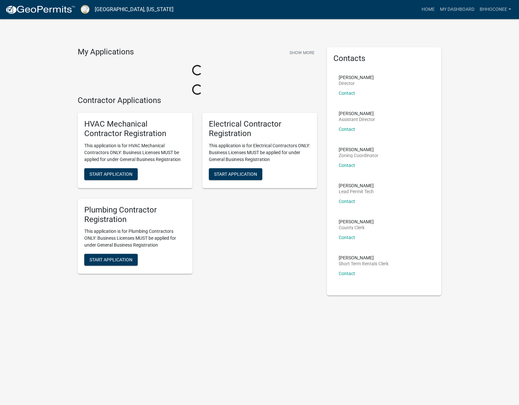 The image size is (519, 405). What do you see at coordinates (198, 100) in the screenshot?
I see `h4: Contractor Applications` at bounding box center [198, 100].